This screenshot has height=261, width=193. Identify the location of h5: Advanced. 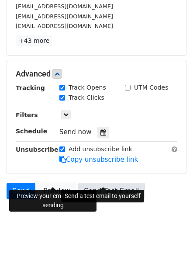
(97, 74).